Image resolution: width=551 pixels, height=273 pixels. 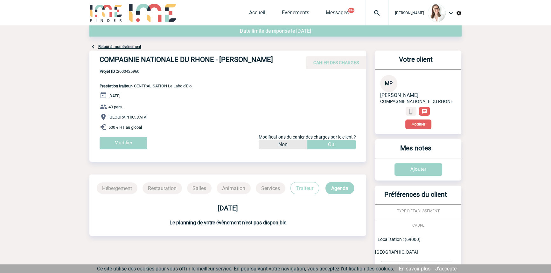 What do you see at coordinates (162, 188) in the screenshot?
I see `p: Restauration` at bounding box center [162, 188].